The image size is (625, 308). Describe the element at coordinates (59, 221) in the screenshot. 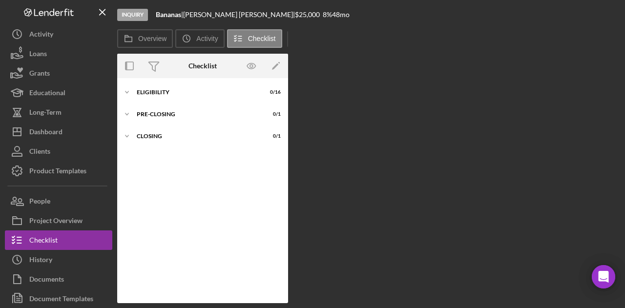

I see `a: Project Overview` at that location.